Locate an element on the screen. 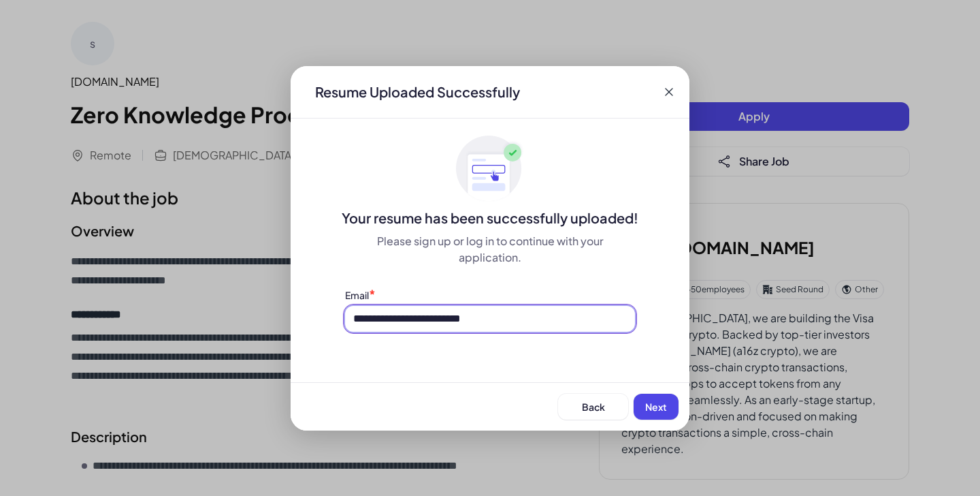  img: ApplyedMaskGroup3.svg is located at coordinates (490, 169).